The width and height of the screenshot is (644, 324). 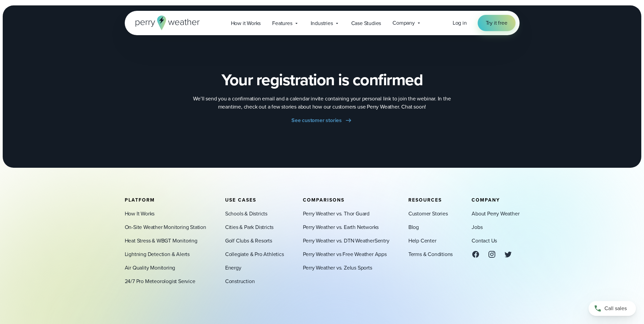 I want to click on a: Energy, so click(x=233, y=268).